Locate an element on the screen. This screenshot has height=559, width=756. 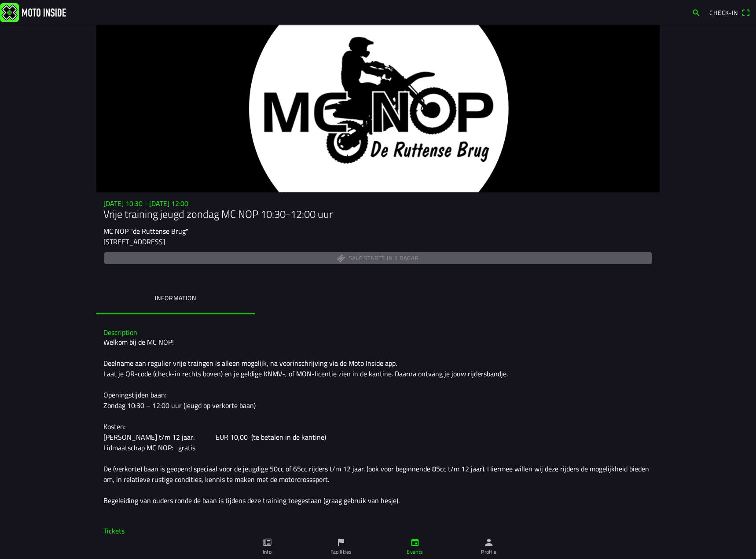
ion-label: Profile is located at coordinates (489, 552).